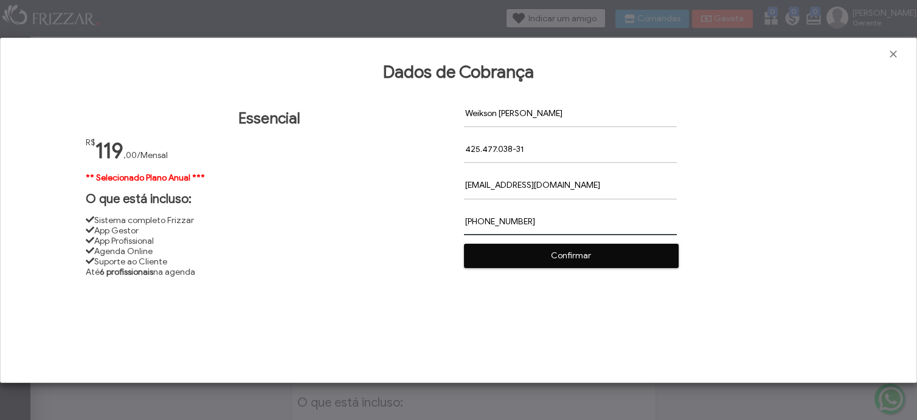 This screenshot has width=917, height=420. I want to click on a: Fechar, so click(893, 54).